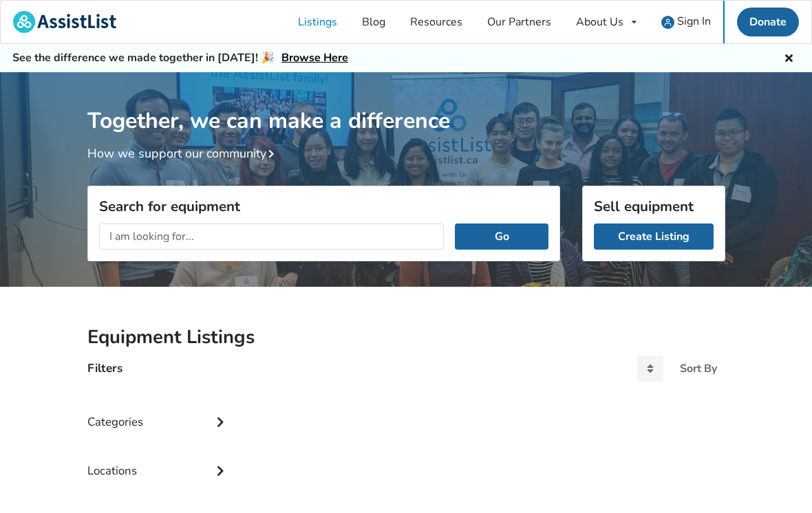 The image size is (812, 513). What do you see at coordinates (104, 368) in the screenshot?
I see `h4: Filters` at bounding box center [104, 368].